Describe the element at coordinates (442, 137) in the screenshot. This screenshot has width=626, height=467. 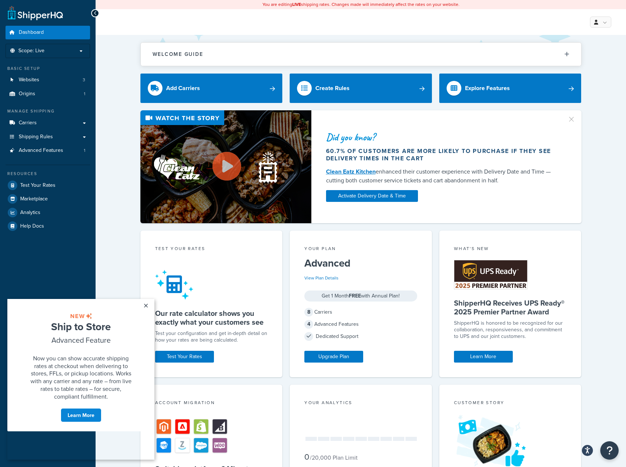
I see `div: Did you know?` at that location.